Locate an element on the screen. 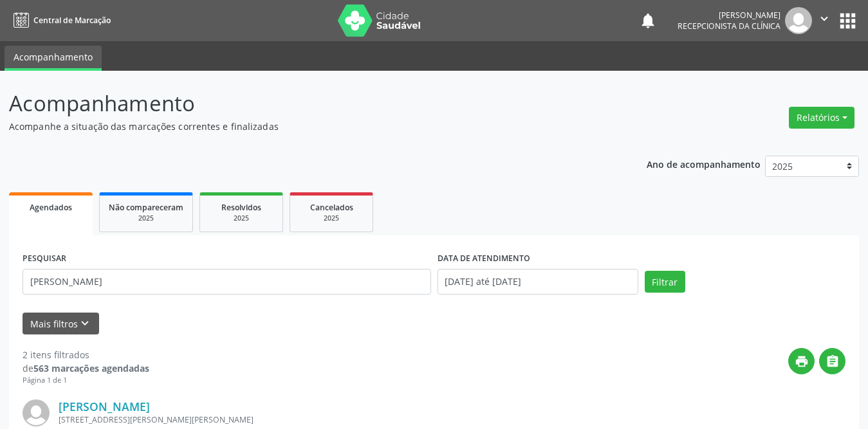  span: Resolvidos is located at coordinates (241, 207).